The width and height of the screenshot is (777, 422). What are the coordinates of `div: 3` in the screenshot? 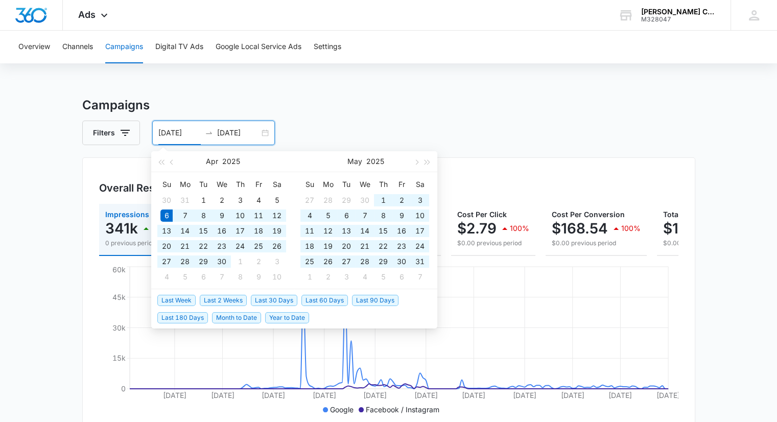 It's located at (277, 262).